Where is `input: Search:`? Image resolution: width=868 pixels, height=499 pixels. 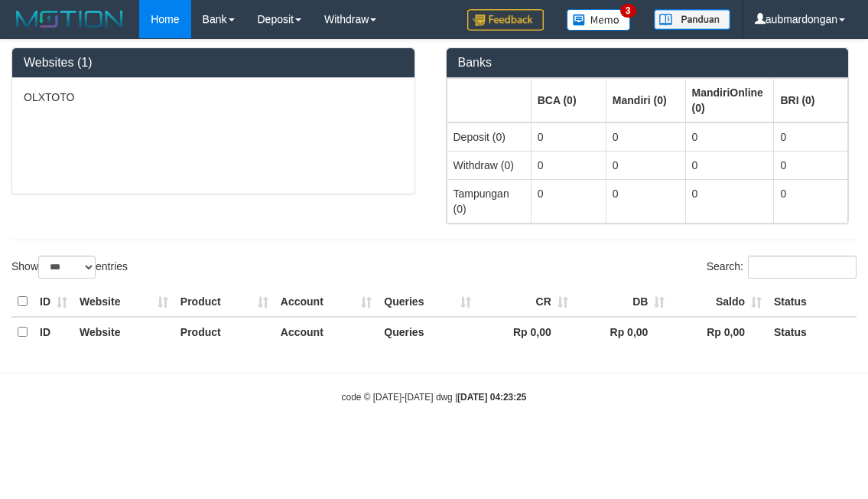
input: Search: is located at coordinates (803, 267).